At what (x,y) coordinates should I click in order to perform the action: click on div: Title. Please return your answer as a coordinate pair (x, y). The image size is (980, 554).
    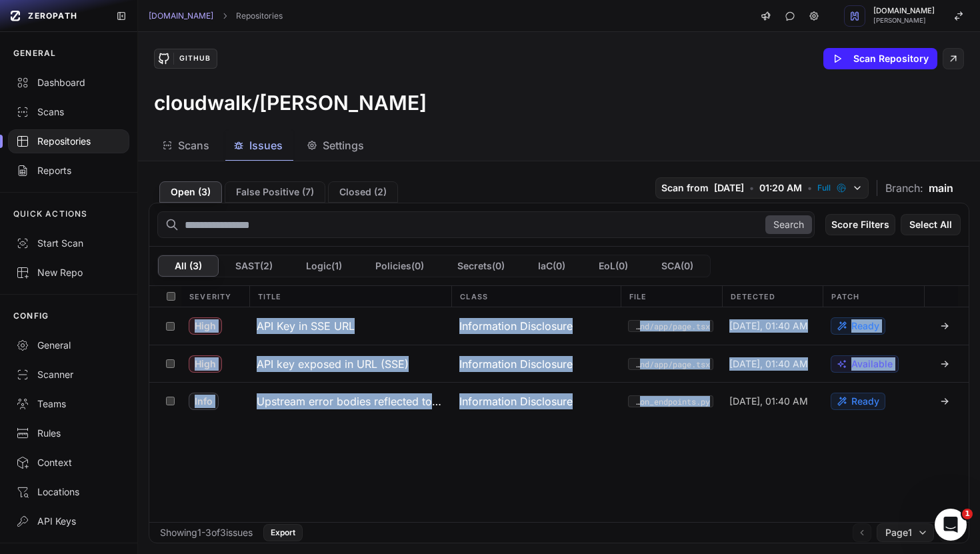
    Looking at the image, I should click on (350, 296).